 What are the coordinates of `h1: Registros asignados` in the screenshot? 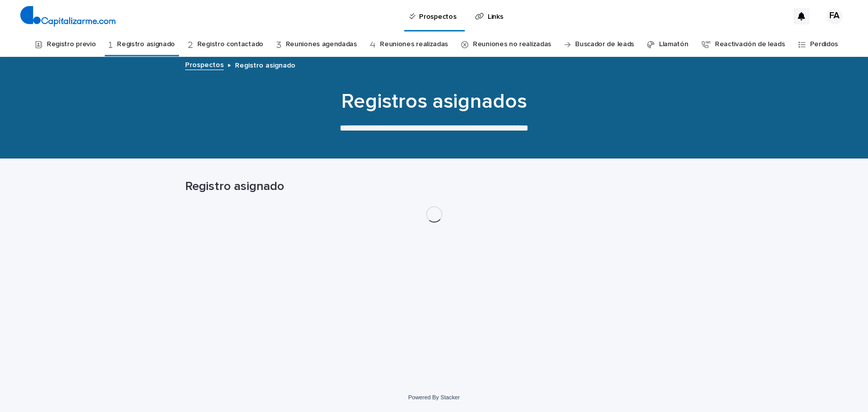 It's located at (434, 102).